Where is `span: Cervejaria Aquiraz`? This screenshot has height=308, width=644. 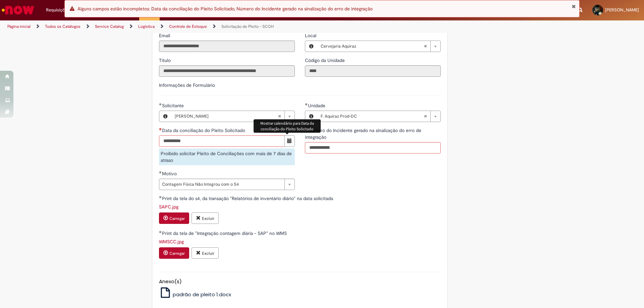
span: Cervejaria Aquiraz is located at coordinates (372, 46).